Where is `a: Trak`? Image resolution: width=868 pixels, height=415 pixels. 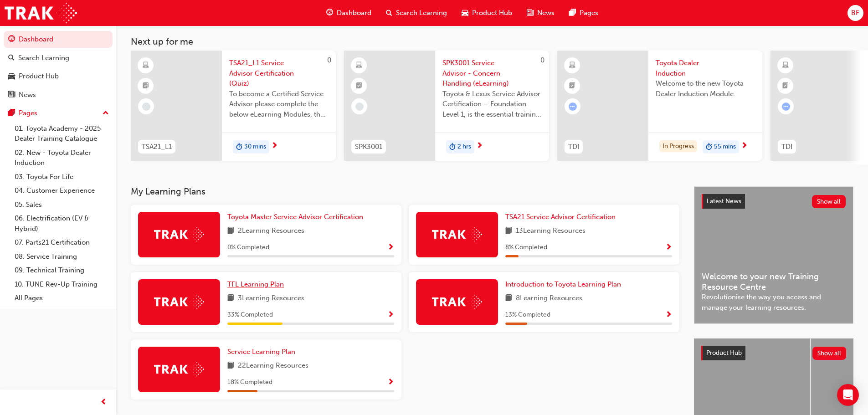
a: Trak is located at coordinates (40, 13).